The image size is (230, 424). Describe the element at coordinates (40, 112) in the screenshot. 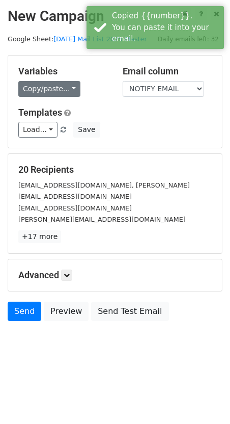

I see `a: Templates` at that location.